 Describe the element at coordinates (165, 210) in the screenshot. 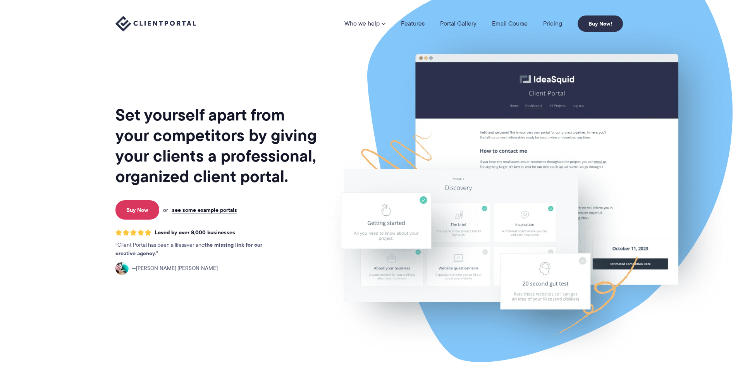

I see `span: or` at that location.